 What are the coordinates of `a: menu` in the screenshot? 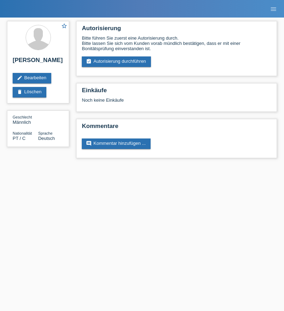 It's located at (273, 9).